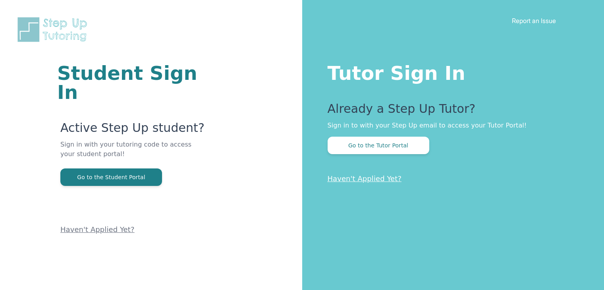 This screenshot has width=604, height=290. Describe the element at coordinates (133, 130) in the screenshot. I see `p: Active Step Up student?` at that location.